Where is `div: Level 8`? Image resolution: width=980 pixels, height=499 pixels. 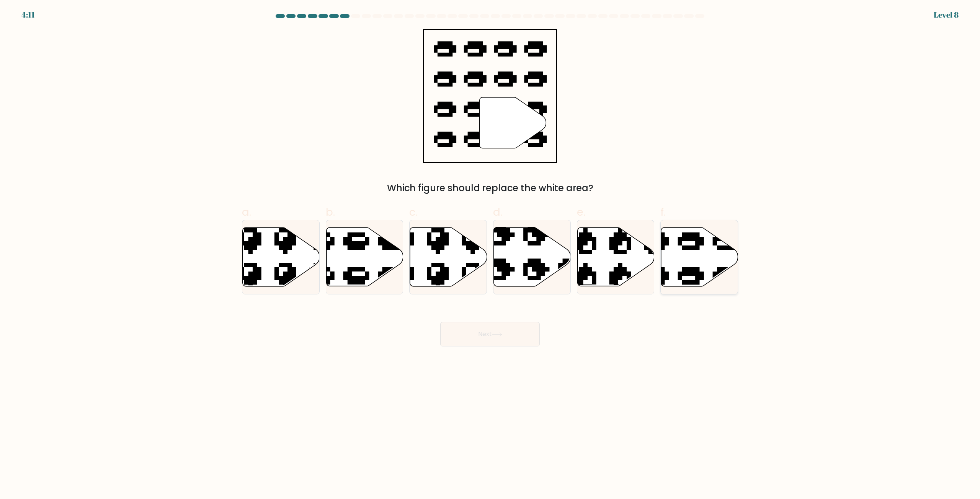
div: Level 8 is located at coordinates (946, 15).